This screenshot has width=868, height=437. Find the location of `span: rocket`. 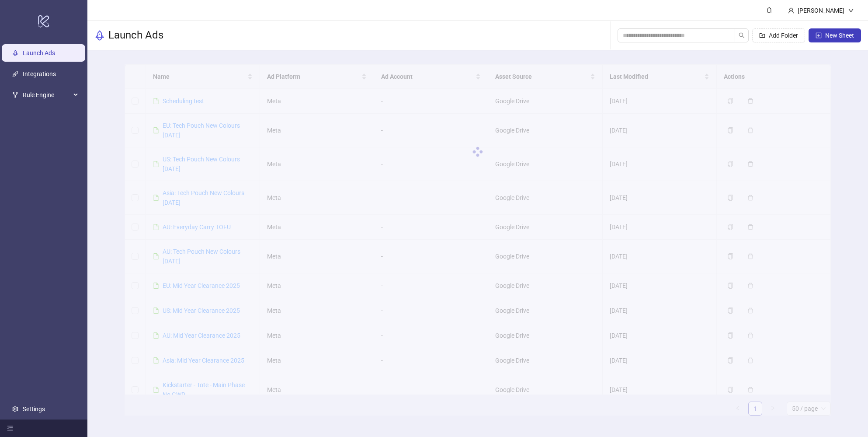

span: rocket is located at coordinates (100, 35).